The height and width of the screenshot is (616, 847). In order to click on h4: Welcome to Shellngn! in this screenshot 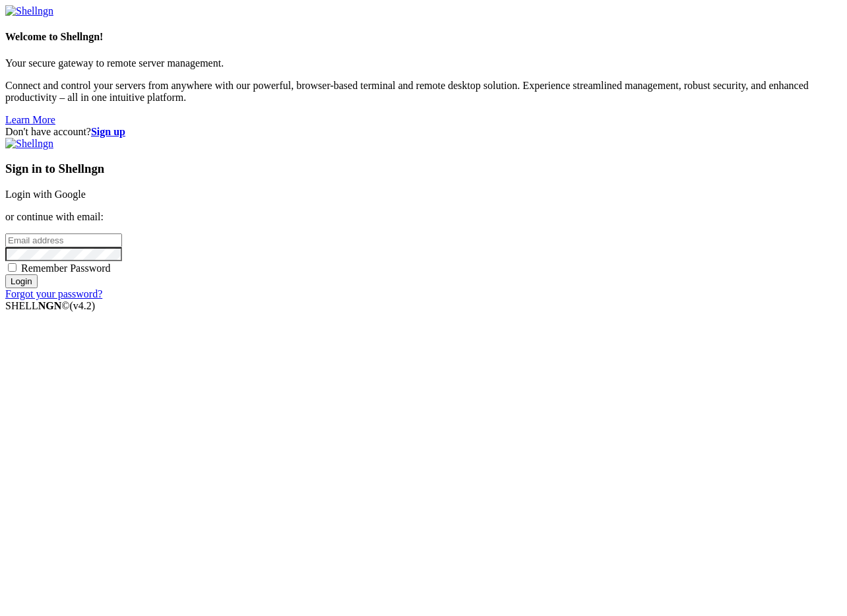, I will do `click(424, 37)`.